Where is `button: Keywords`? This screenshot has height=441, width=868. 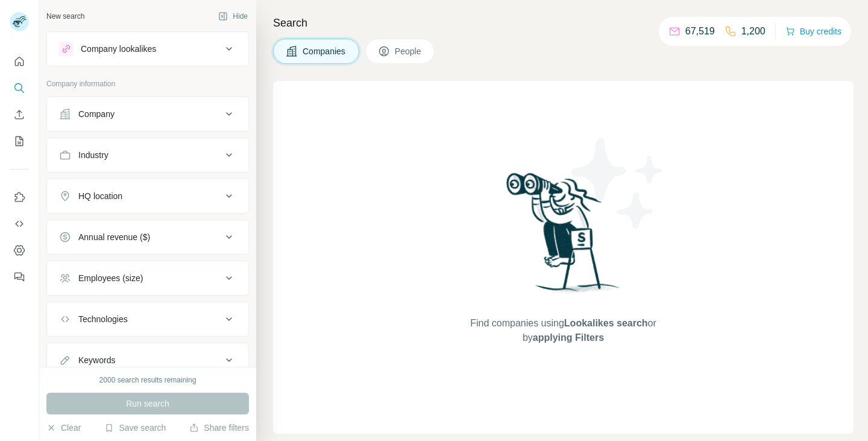 button: Keywords is located at coordinates (147, 360).